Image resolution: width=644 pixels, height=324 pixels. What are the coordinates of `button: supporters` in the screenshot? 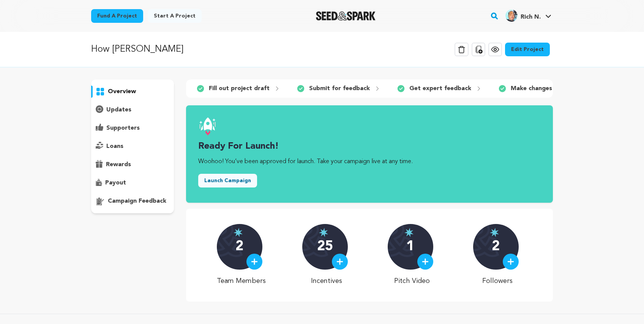 It's located at (132, 128).